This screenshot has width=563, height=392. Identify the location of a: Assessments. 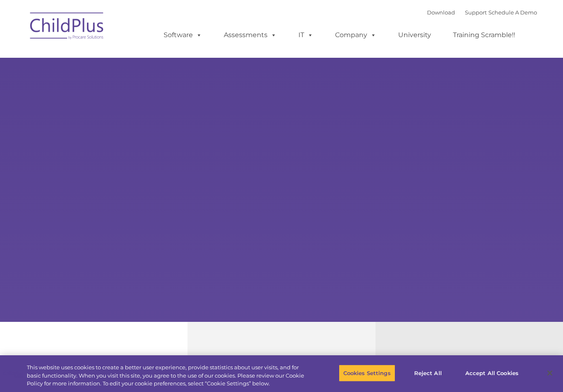
(250, 35).